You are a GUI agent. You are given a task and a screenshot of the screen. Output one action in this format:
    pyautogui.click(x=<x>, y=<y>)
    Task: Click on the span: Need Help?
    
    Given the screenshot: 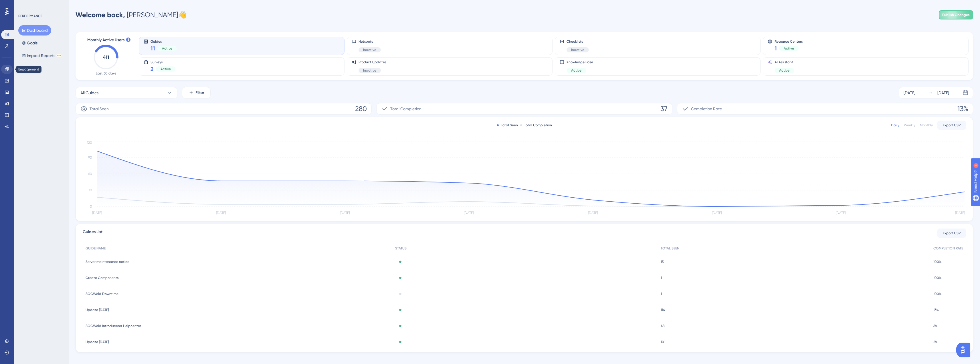 What is the action you would take?
    pyautogui.click(x=25, y=5)
    